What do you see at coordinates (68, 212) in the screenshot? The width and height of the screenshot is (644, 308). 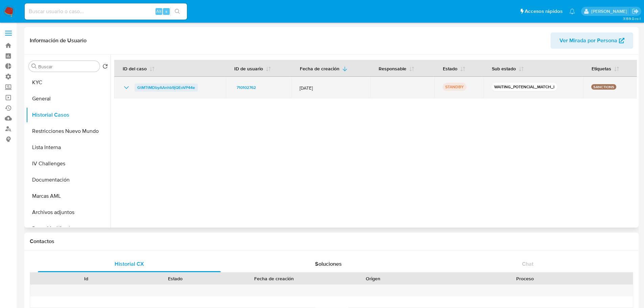 I see `button: Archivos adjuntos` at bounding box center [68, 212].